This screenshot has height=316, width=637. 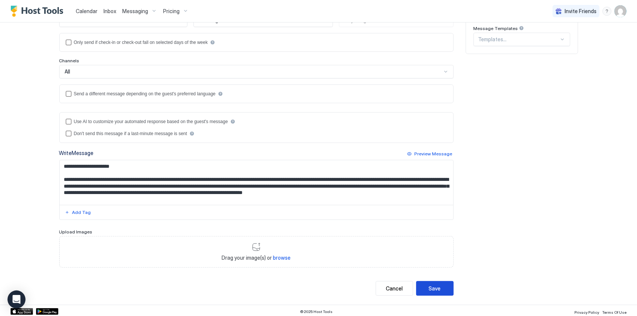 I want to click on a: Privacy Policy, so click(x=587, y=311).